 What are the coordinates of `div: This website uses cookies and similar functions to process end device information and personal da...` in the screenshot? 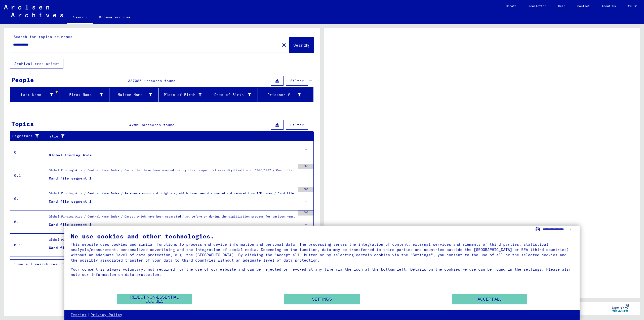 It's located at (322, 252).